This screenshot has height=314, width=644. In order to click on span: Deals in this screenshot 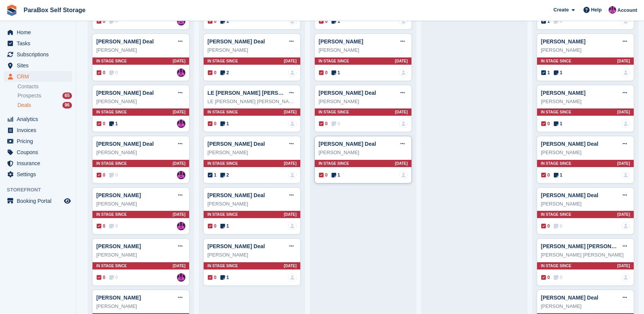, I will do `click(24, 105)`.